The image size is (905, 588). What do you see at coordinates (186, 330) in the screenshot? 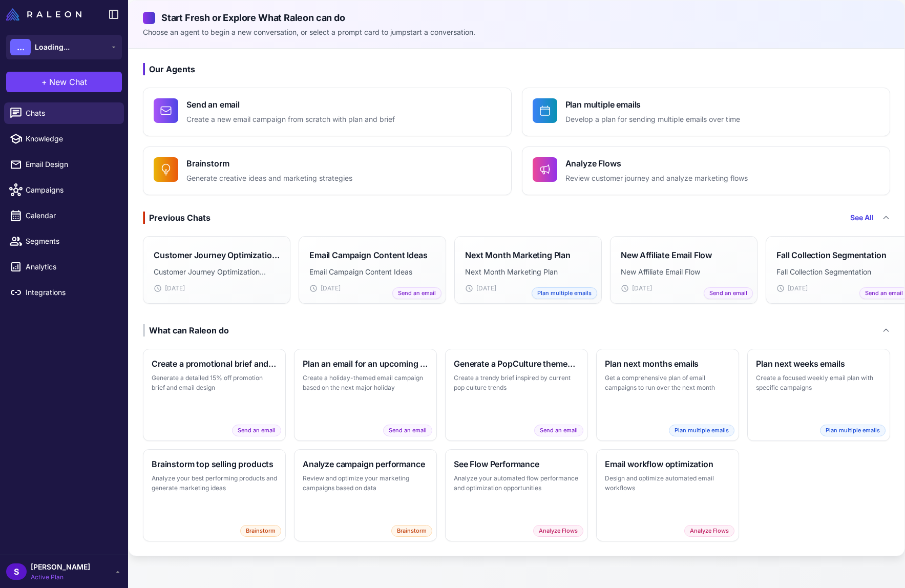
I see `div: What can Raleon do` at bounding box center [186, 330].